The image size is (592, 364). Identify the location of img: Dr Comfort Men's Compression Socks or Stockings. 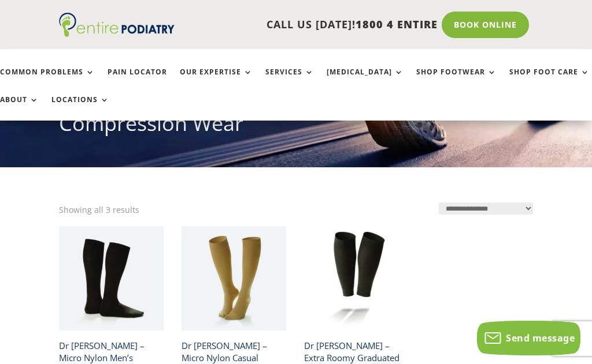
(111, 278).